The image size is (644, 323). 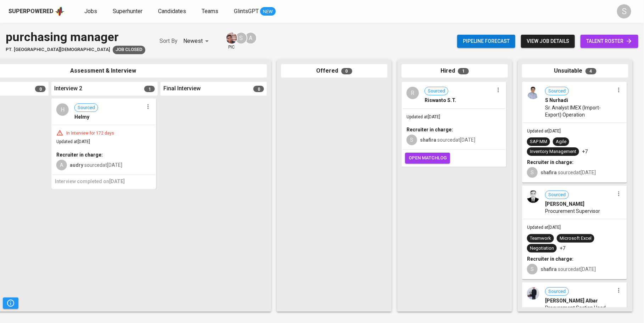 What do you see at coordinates (246, 11) in the screenshot?
I see `span: GlintsGPT` at bounding box center [246, 11].